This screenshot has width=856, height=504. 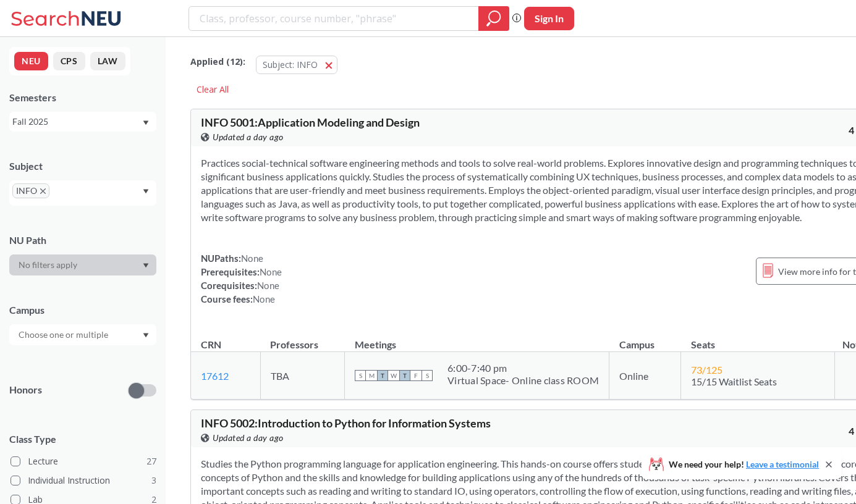 I want to click on div: NU Path, so click(x=83, y=241).